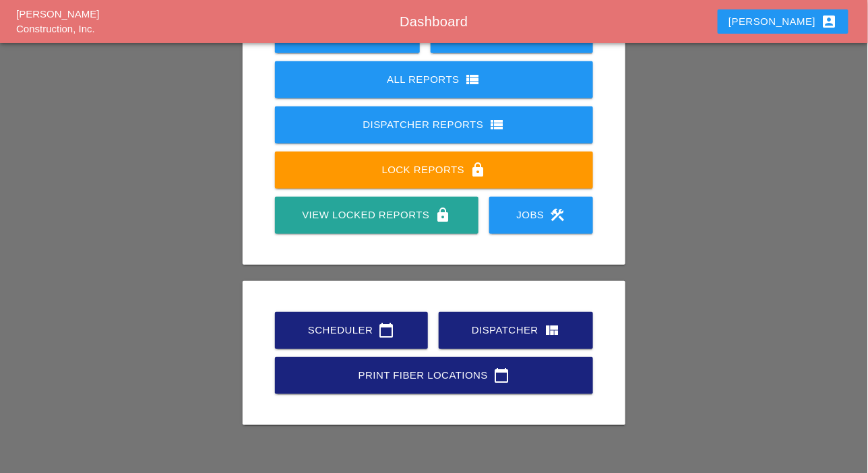 This screenshot has height=473, width=868. What do you see at coordinates (434, 125) in the screenshot?
I see `div: Dispatcher Reports` at bounding box center [434, 125].